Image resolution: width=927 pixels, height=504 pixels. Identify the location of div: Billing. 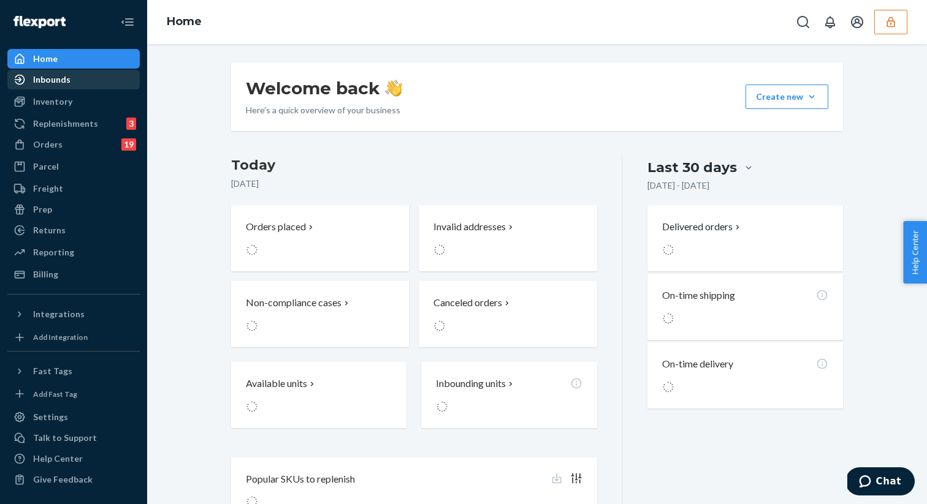
(45, 275).